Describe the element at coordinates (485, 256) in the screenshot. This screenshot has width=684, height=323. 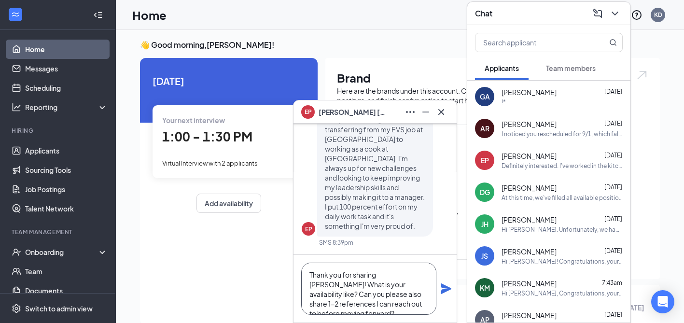
I see `div: JS` at that location.